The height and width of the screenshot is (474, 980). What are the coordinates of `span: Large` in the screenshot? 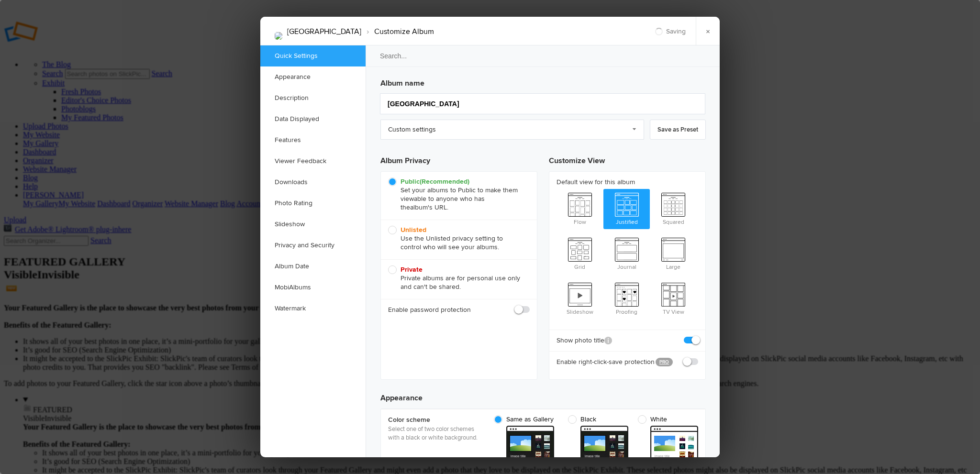 It's located at (674, 253).